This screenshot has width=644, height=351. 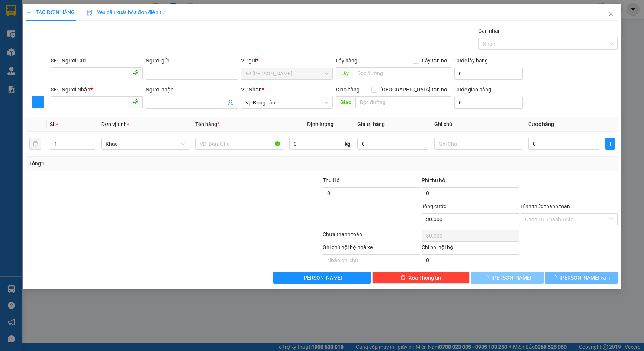 What do you see at coordinates (90, 13) in the screenshot?
I see `img: icon` at bounding box center [90, 13].